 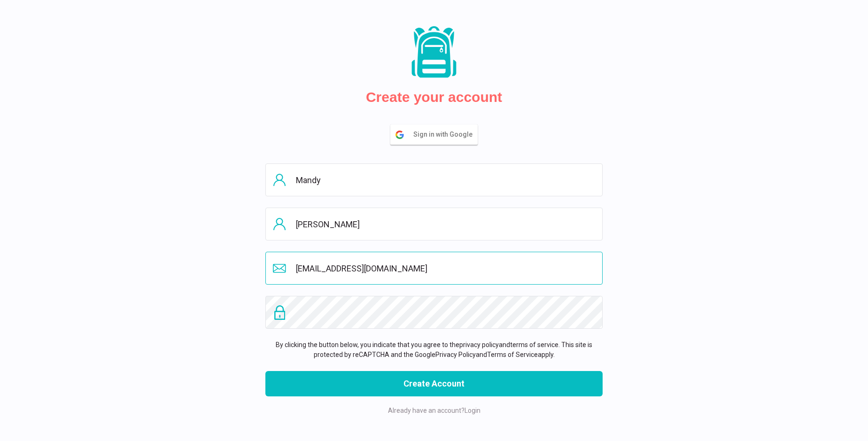 I want to click on p: By clicking the button below, you indicate that you agree to the and . This site is protected by ..., so click(x=434, y=350).